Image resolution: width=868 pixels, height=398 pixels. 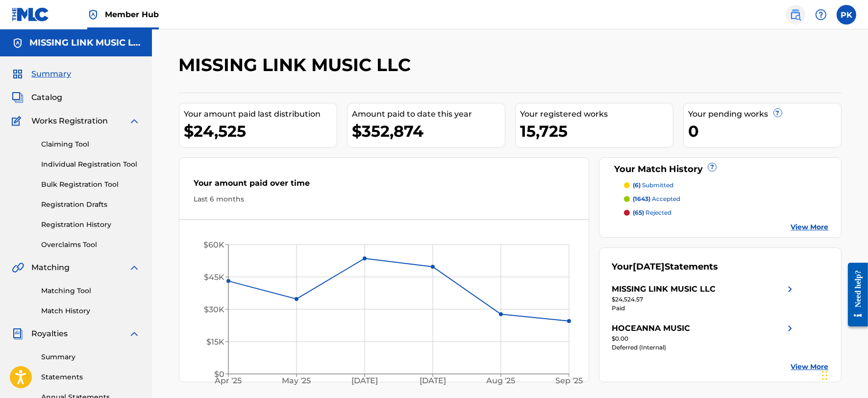 What do you see at coordinates (18, 98) in the screenshot?
I see `img: Catalog` at bounding box center [18, 98].